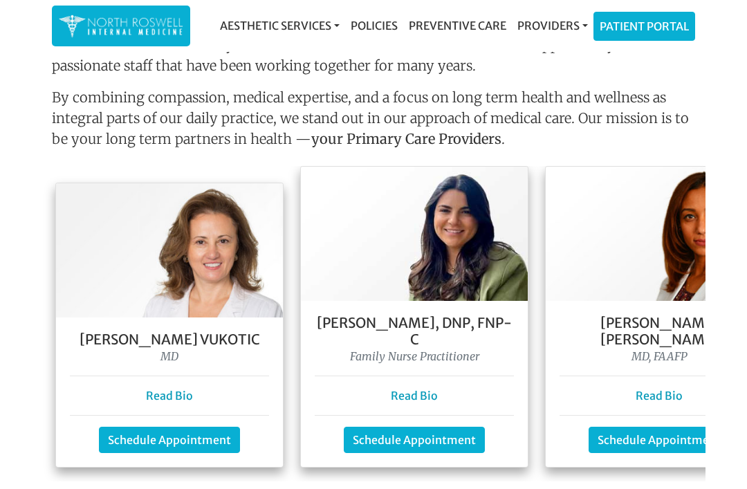 The image size is (747, 489). Describe the element at coordinates (414, 356) in the screenshot. I see `i: Family Nurse Practitioner` at that location.